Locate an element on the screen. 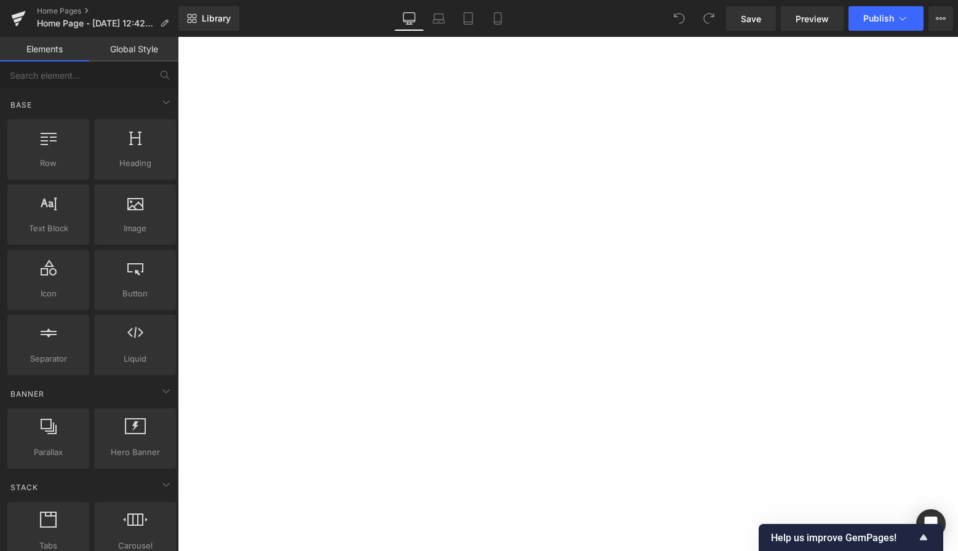 The width and height of the screenshot is (958, 551). a: Mobile is located at coordinates (498, 18).